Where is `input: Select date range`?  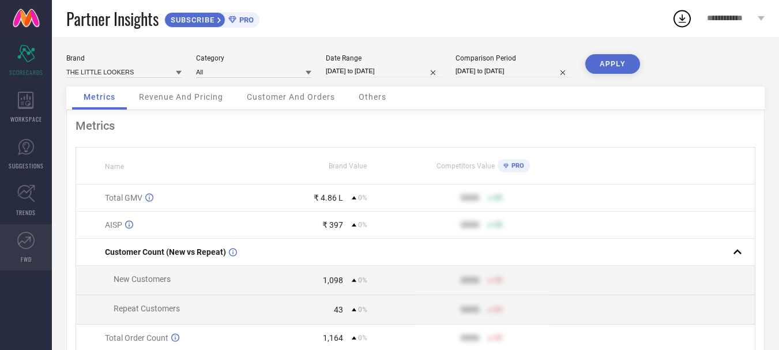
input: Select date range is located at coordinates (383, 71).